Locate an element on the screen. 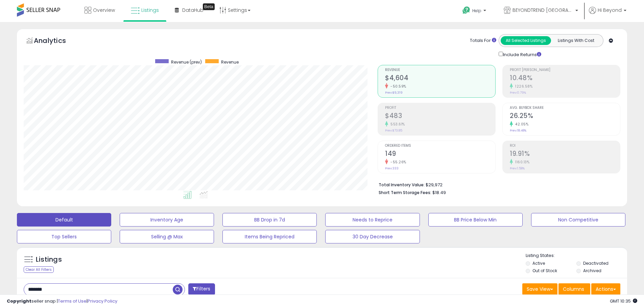  a: Help is located at coordinates (475, 12).